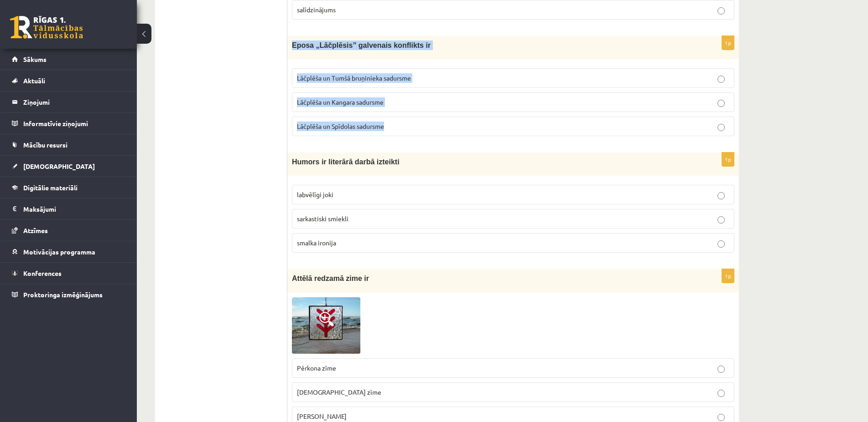 This screenshot has height=422, width=868. What do you see at coordinates (74, 124) in the screenshot?
I see `legend: Informatīvie ziņojumi` at bounding box center [74, 124].